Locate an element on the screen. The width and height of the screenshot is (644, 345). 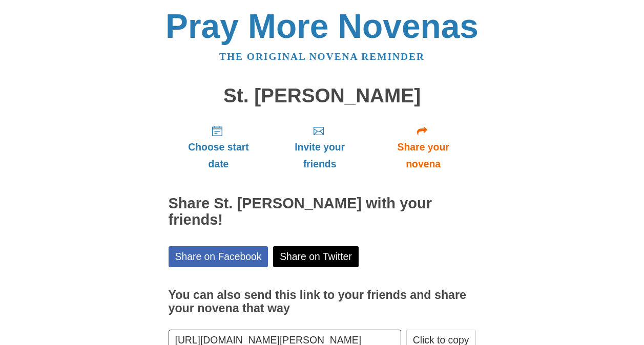
a: Share your novena is located at coordinates (423, 147).